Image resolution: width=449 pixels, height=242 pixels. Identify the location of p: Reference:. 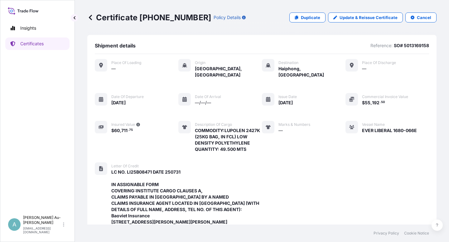
(381, 45).